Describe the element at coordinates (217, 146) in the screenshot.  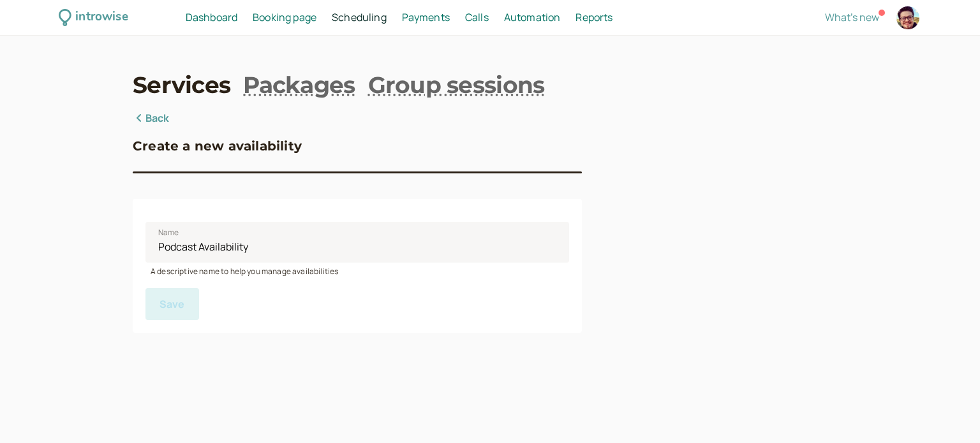
I see `h3: Create a new availability` at that location.